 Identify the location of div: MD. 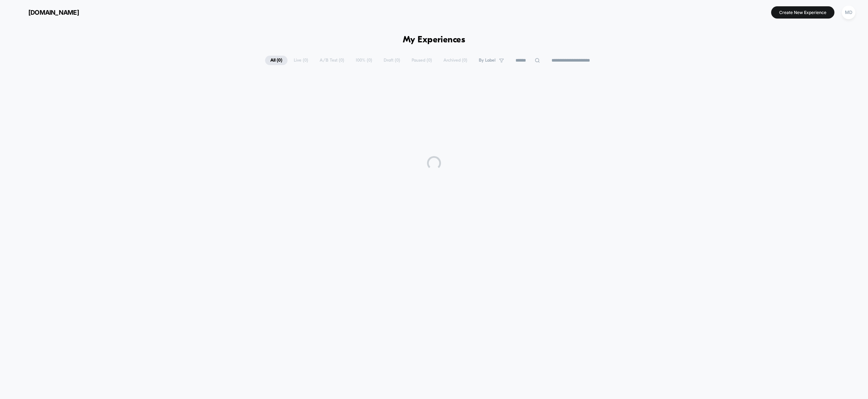
(848, 12).